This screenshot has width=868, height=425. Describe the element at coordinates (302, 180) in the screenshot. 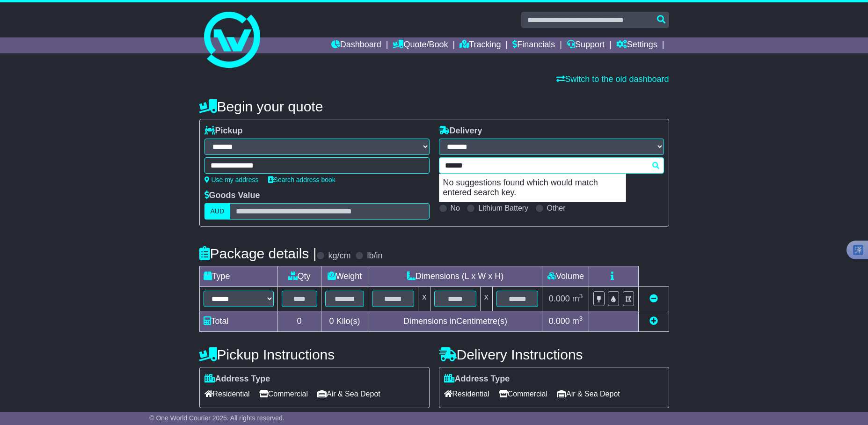

I see `a: Search address book` at that location.